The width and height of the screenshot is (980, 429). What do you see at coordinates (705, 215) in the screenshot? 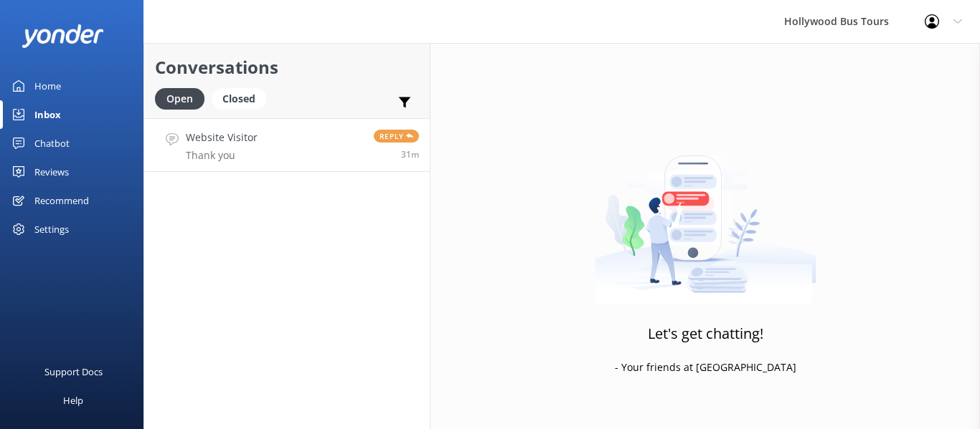
I see `img: artwork of a man stealing a conversation from at giant smartphone` at bounding box center [705, 215].